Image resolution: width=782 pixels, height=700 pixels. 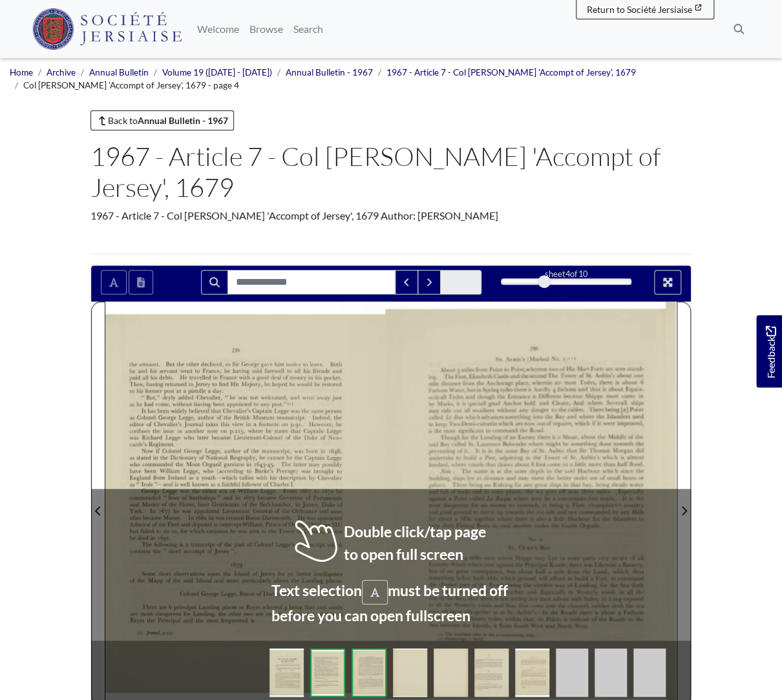 What do you see at coordinates (639, 9) in the screenshot?
I see `span: Return to Société Jersiaise` at bounding box center [639, 9].